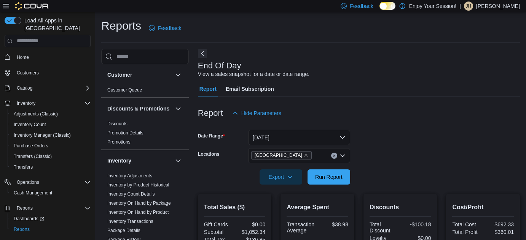  What do you see at coordinates (218, 225) in the screenshot?
I see `div: Gift Cards` at bounding box center [218, 225].